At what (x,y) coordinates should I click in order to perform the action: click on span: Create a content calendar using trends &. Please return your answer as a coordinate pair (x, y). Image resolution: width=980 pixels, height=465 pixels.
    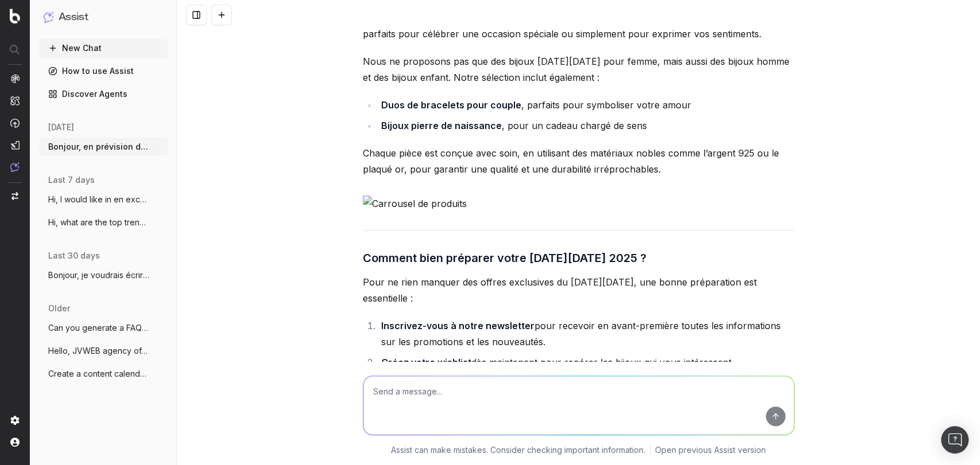
    Looking at the image, I should click on (99, 374).